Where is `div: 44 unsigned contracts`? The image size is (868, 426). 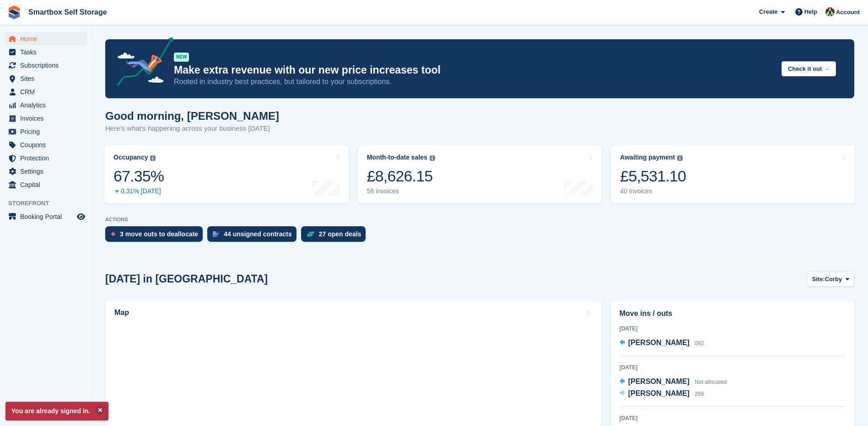
div: 44 unsigned contracts is located at coordinates (257, 234).